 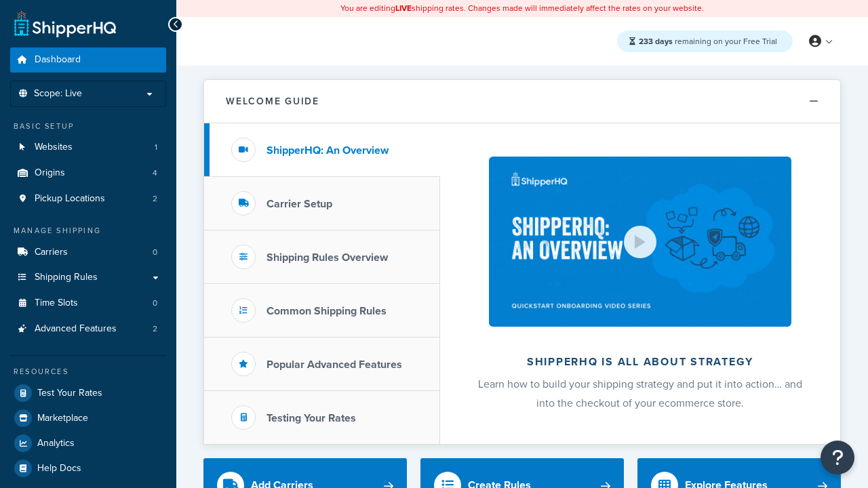 What do you see at coordinates (403, 9) in the screenshot?
I see `b: LIVE` at bounding box center [403, 9].